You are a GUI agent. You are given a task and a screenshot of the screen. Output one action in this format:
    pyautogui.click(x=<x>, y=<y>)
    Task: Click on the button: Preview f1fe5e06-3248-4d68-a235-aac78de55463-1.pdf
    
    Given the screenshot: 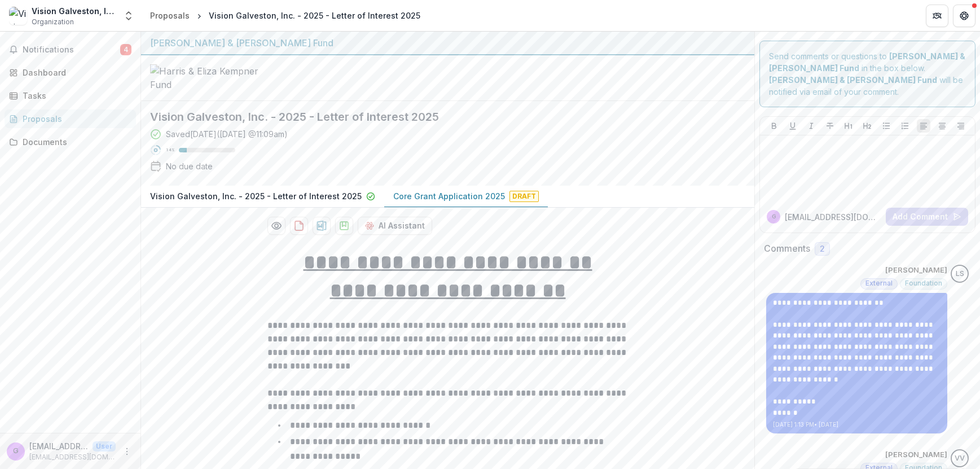 What is the action you would take?
    pyautogui.click(x=276, y=226)
    